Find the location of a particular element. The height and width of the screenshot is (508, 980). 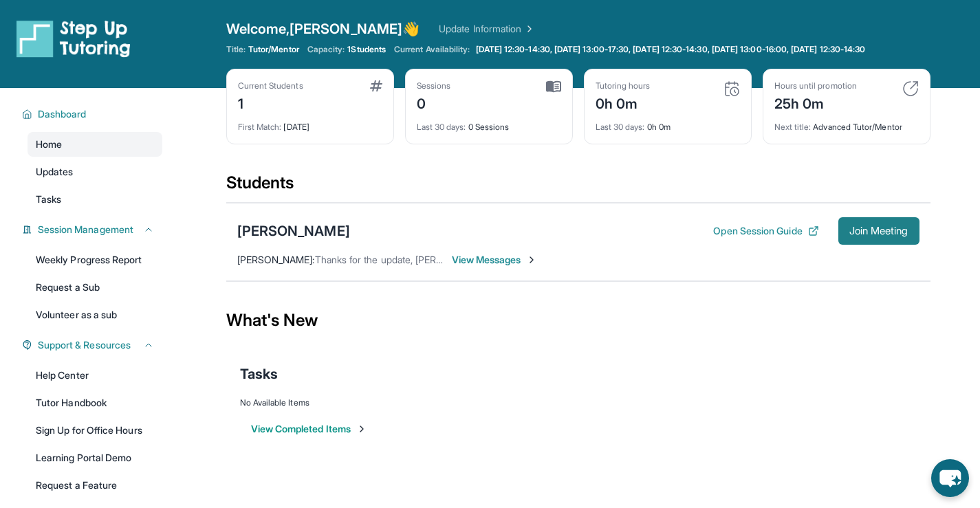

a: Sign Up for Office Hours is located at coordinates (95, 430).